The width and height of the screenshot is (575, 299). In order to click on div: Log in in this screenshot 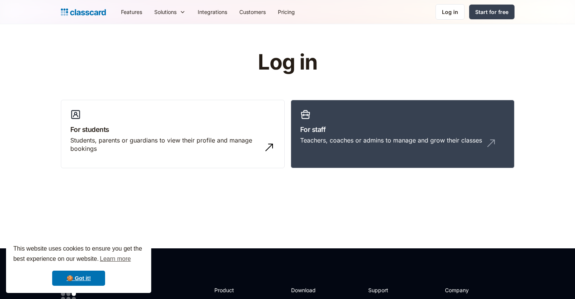, I will do `click(450, 12)`.